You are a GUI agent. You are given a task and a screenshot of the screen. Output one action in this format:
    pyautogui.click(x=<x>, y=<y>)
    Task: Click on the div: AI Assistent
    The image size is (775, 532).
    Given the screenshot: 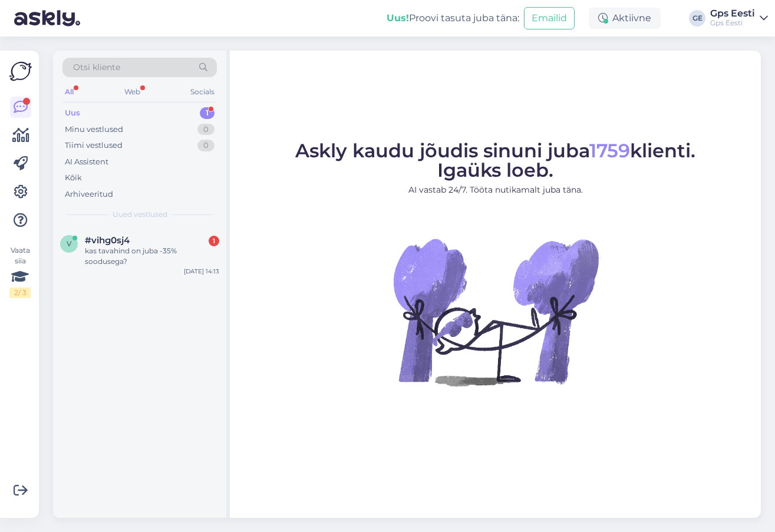 What is the action you would take?
    pyautogui.click(x=86, y=162)
    